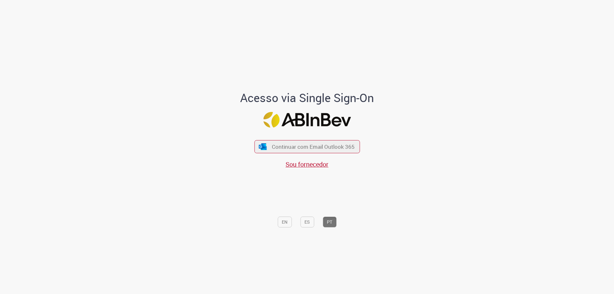 The image size is (614, 294). Describe the element at coordinates (307, 164) in the screenshot. I see `a: Sou fornecedor` at that location.